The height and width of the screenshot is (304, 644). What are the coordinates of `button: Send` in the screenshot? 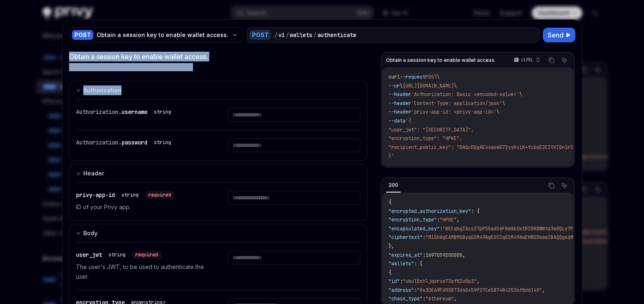 It's located at (559, 35).